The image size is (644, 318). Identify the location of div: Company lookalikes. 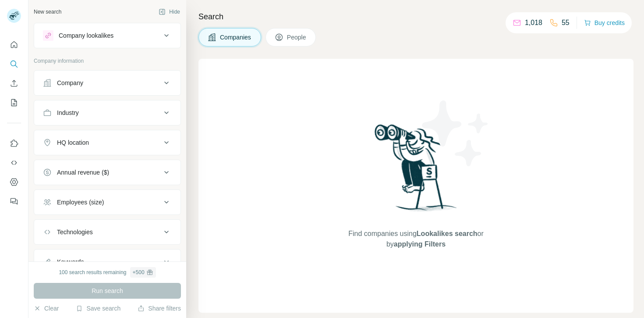
(86, 35).